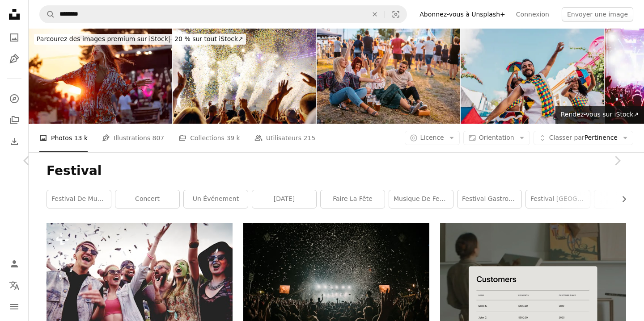 This screenshot has height=321, width=644. What do you see at coordinates (223, 14) in the screenshot?
I see `form: Rechercher des visuels sur tout le site` at bounding box center [223, 14].